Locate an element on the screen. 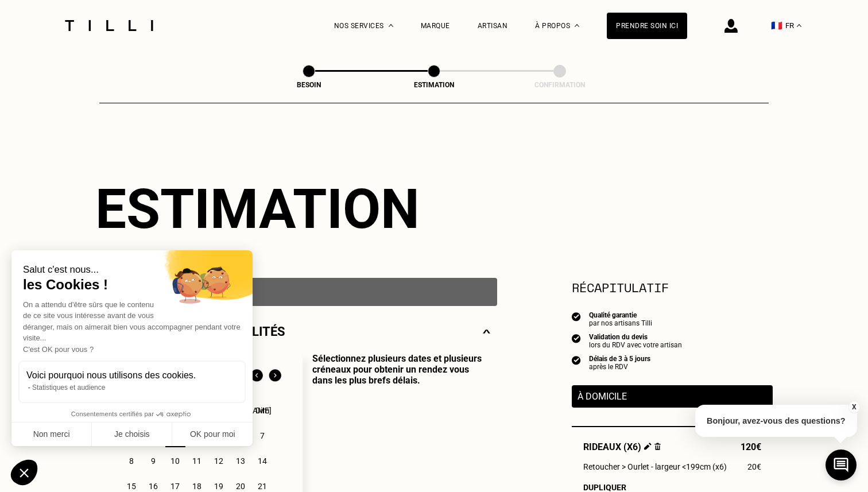 The width and height of the screenshot is (868, 492). div: 13 is located at coordinates (241, 461).